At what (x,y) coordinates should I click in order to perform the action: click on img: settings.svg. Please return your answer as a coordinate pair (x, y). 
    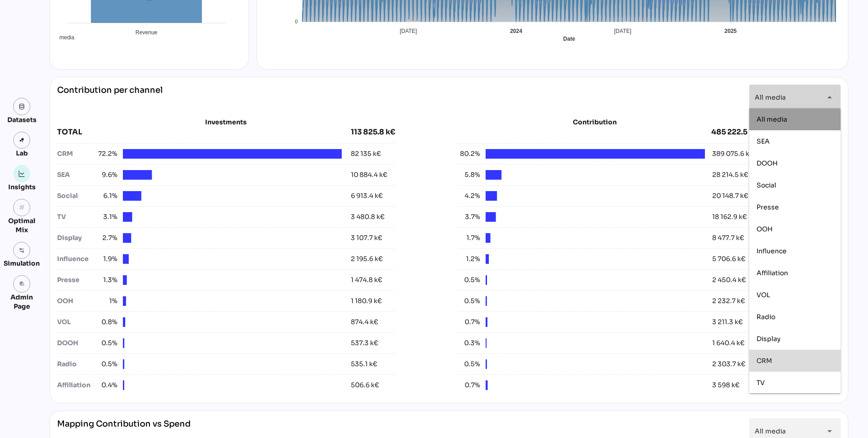
    Looking at the image, I should click on (22, 251).